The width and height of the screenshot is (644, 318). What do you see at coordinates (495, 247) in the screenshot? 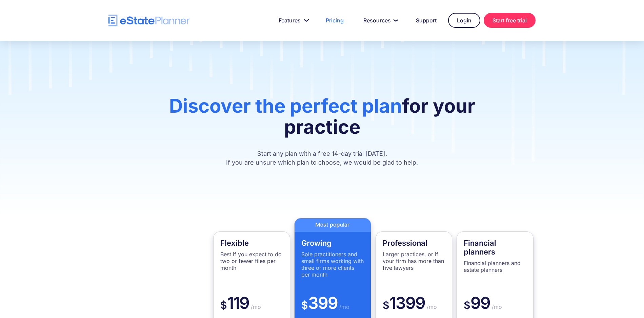
I see `h4: Financial planners` at bounding box center [495, 247].